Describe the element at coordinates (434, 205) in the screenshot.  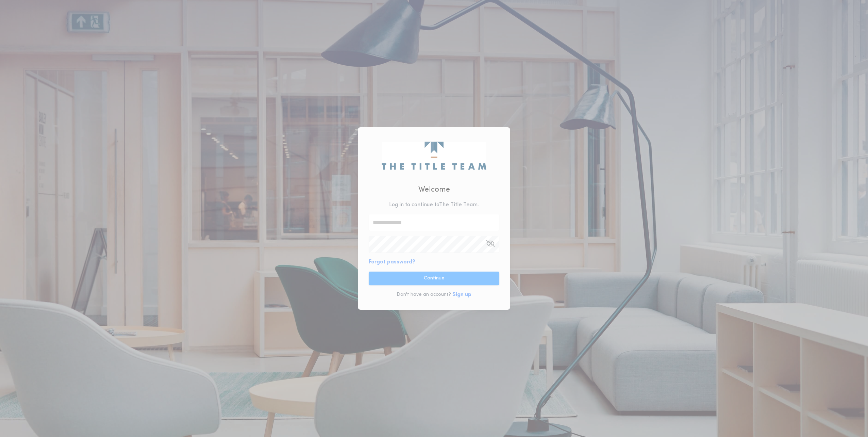
I see `p: Log in to continue to The Title Team .` at that location.